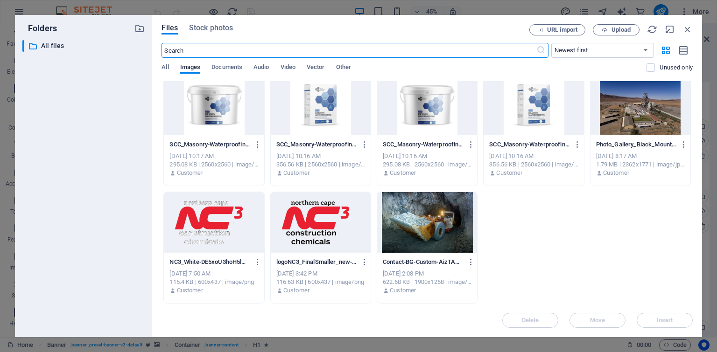 This screenshot has height=352, width=717. What do you see at coordinates (676, 68) in the screenshot?
I see `p: Displays only files that are not in use on the website. Files added during this session can still...` at bounding box center [676, 68].